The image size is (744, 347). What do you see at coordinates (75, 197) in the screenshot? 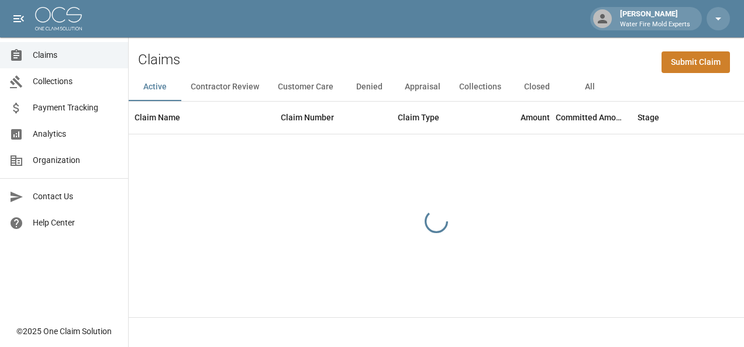
I see `span: Contact Us` at bounding box center [75, 197].